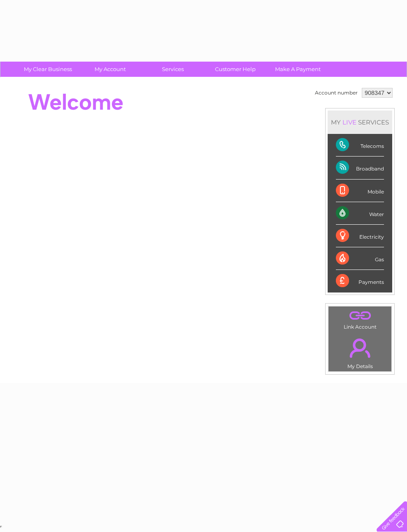  I want to click on div: Water, so click(360, 213).